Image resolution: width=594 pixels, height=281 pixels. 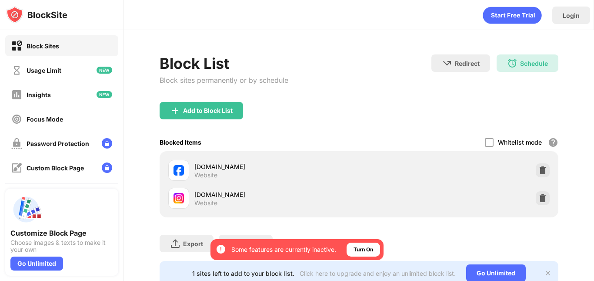 I want to click on div: Block sites permanently or by schedule, so click(x=224, y=80).